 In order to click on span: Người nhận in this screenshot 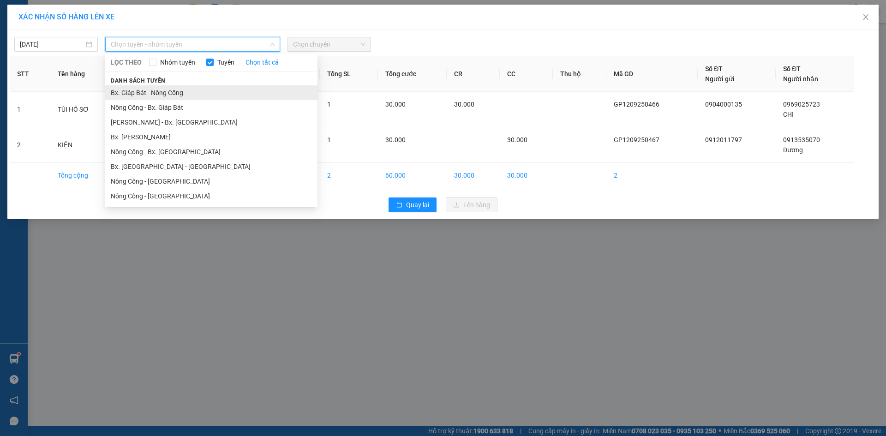, I will do `click(801, 79)`.